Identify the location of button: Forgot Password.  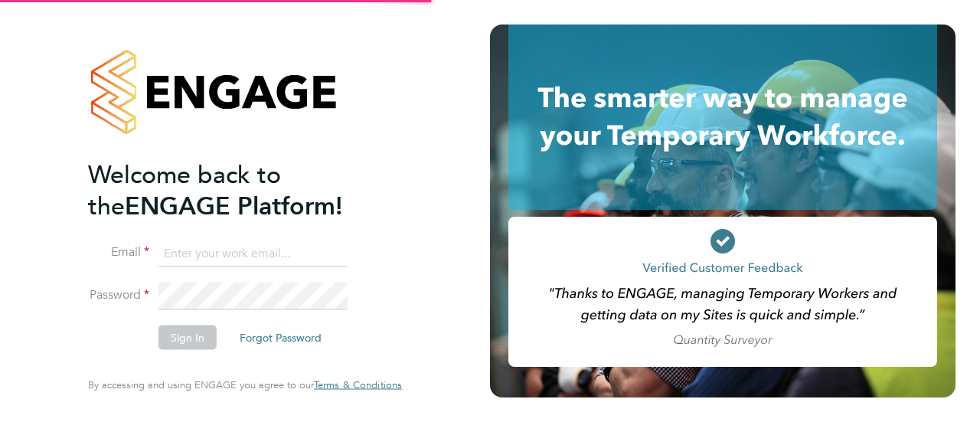
(280, 337).